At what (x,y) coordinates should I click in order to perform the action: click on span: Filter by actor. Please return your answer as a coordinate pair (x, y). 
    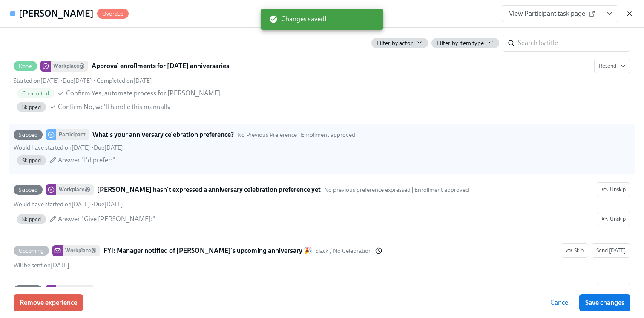
    Looking at the image, I should click on (394, 43).